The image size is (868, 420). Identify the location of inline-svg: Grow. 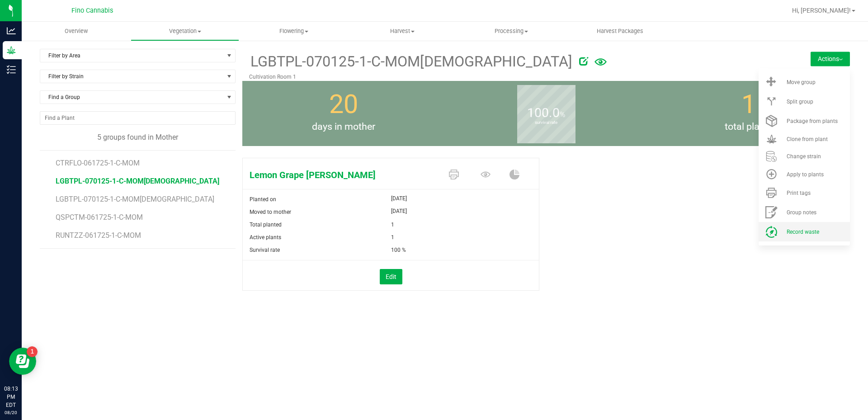
(12, 50).